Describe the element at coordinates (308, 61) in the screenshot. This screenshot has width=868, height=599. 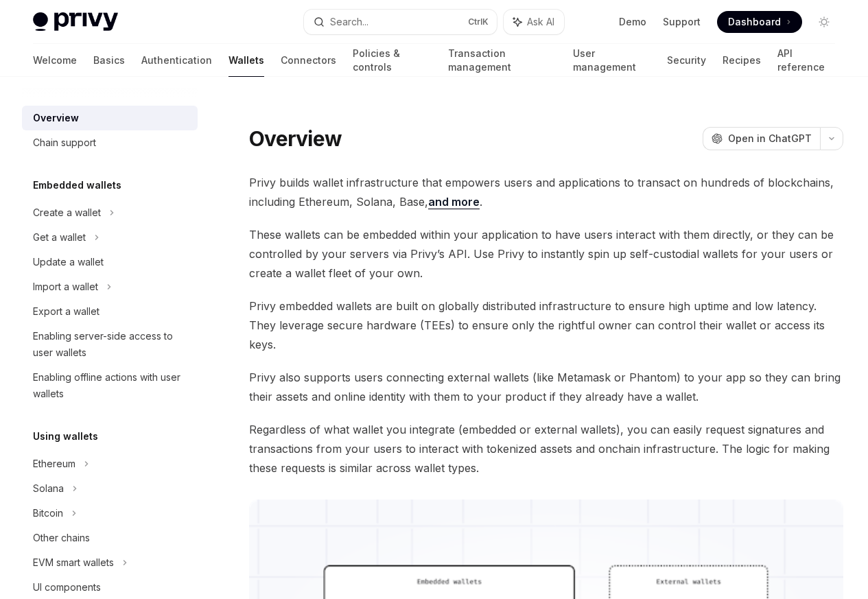
I see `a: Connectors` at that location.